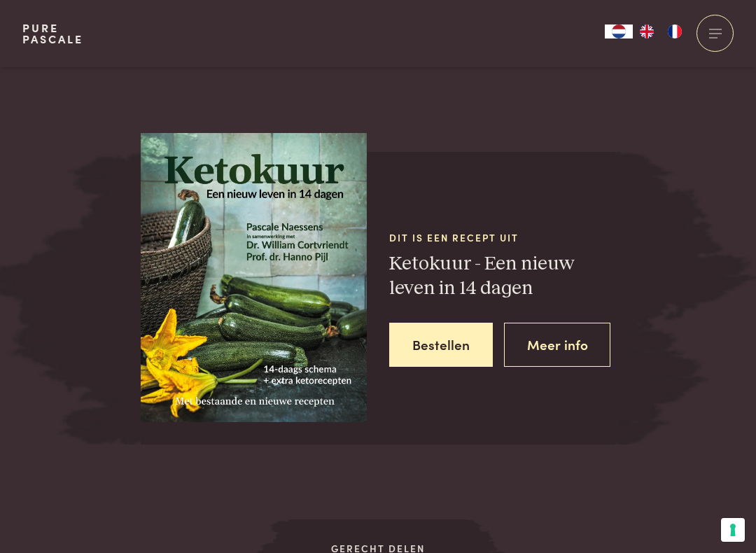 The image size is (756, 553). What do you see at coordinates (441, 344) in the screenshot?
I see `a: Bestellen` at bounding box center [441, 344].